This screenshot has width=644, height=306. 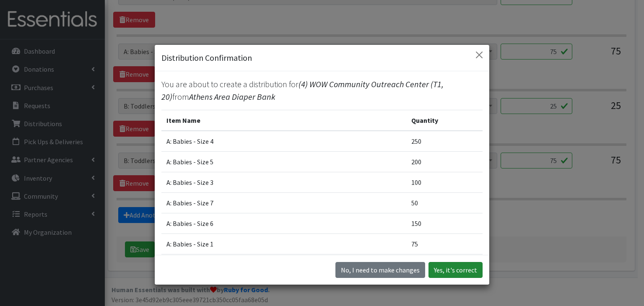 I want to click on td: A: Babies - Size 3, so click(x=284, y=182).